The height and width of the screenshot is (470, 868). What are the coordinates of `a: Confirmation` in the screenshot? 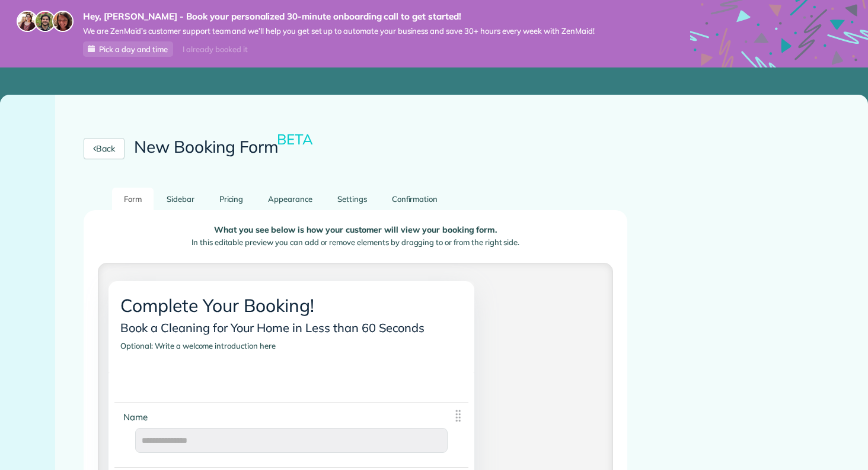 It's located at (415, 199).